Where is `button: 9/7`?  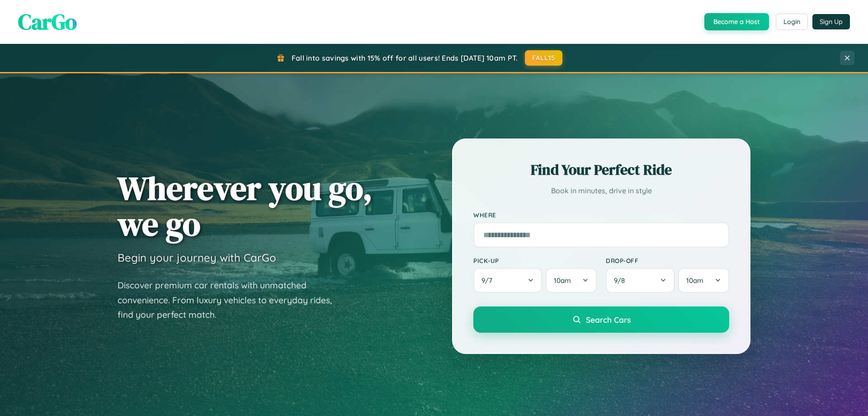
button: 9/7 is located at coordinates (507, 280).